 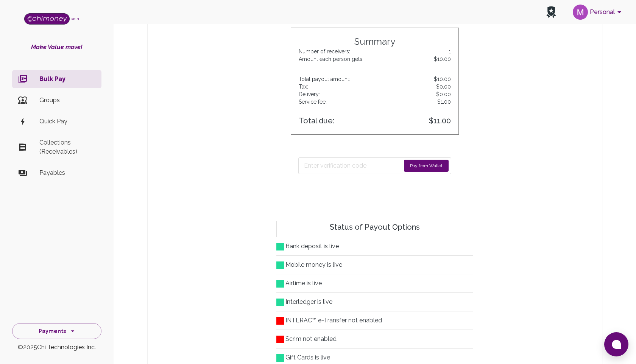 What do you see at coordinates (304, 302) in the screenshot?
I see `span: Interledger` at bounding box center [304, 302].